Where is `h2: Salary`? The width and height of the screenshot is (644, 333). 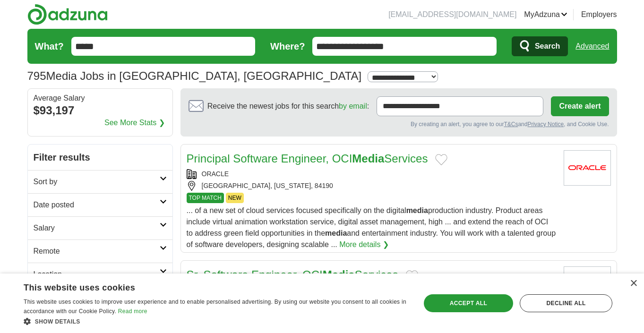 h2: Salary is located at coordinates (96, 228).